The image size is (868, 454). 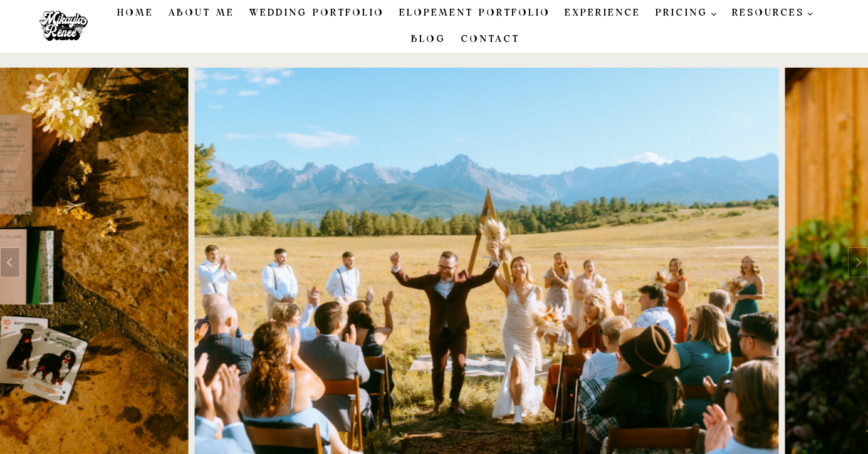 What do you see at coordinates (773, 13) in the screenshot?
I see `span: RESOURCES` at bounding box center [773, 13].